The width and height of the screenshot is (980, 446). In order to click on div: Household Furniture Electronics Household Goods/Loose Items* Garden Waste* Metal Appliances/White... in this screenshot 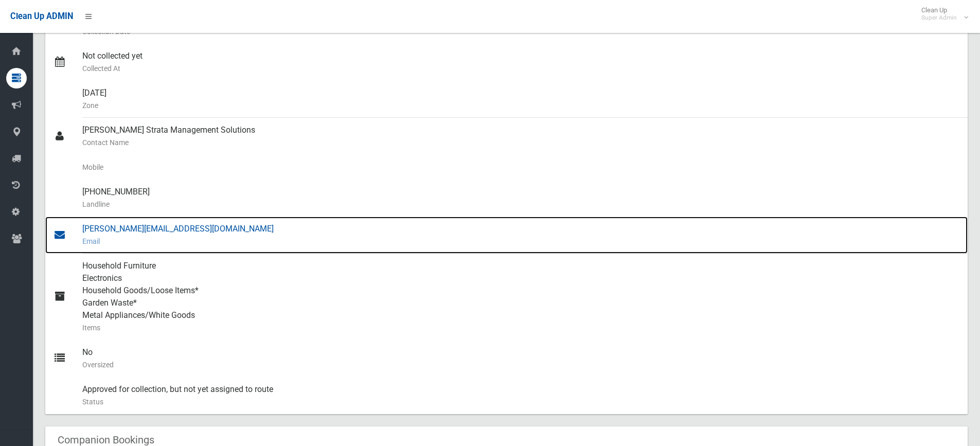, I will do `click(521, 297)`.